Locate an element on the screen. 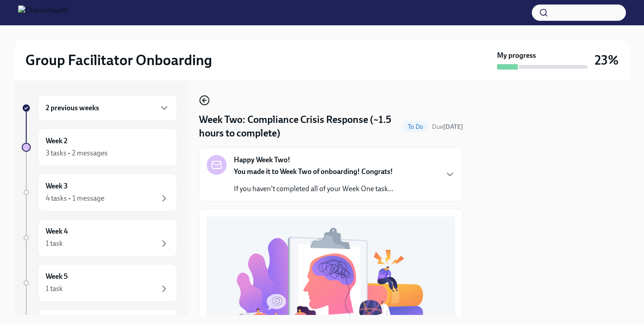  span: August 18th, 2025 09:00 is located at coordinates (447, 127).